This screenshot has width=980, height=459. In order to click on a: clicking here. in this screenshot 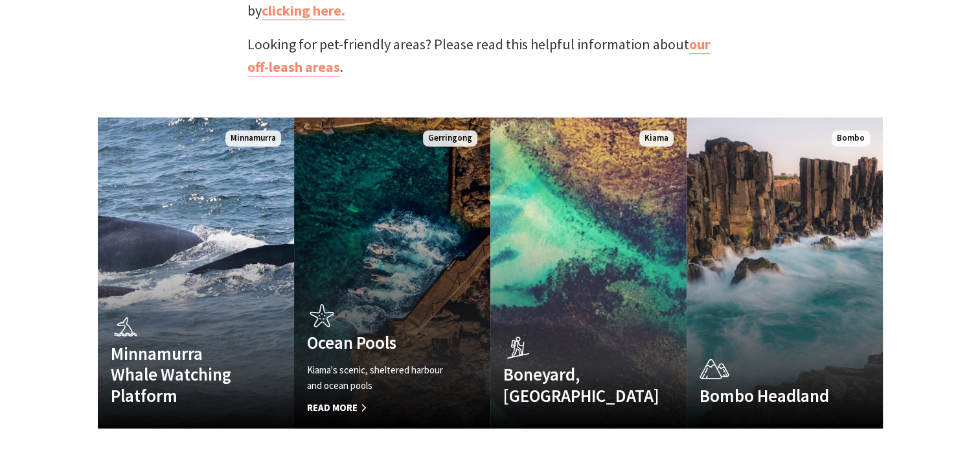, I will do `click(303, 10)`.